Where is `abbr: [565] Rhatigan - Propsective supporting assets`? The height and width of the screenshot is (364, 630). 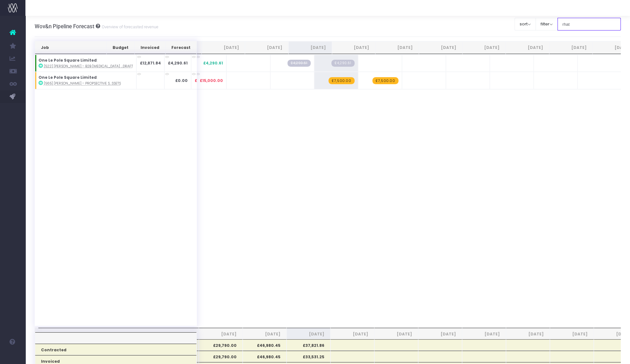 abbr: [565] Rhatigan - Propsective supporting assets is located at coordinates (82, 83).